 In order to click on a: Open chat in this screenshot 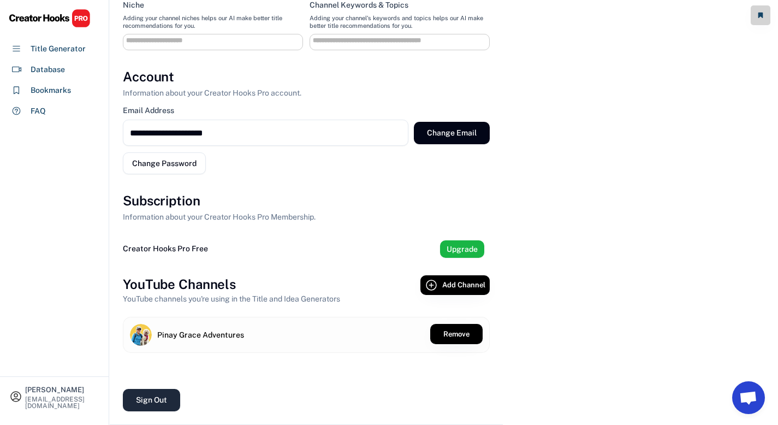, I will do `click(748, 397)`.